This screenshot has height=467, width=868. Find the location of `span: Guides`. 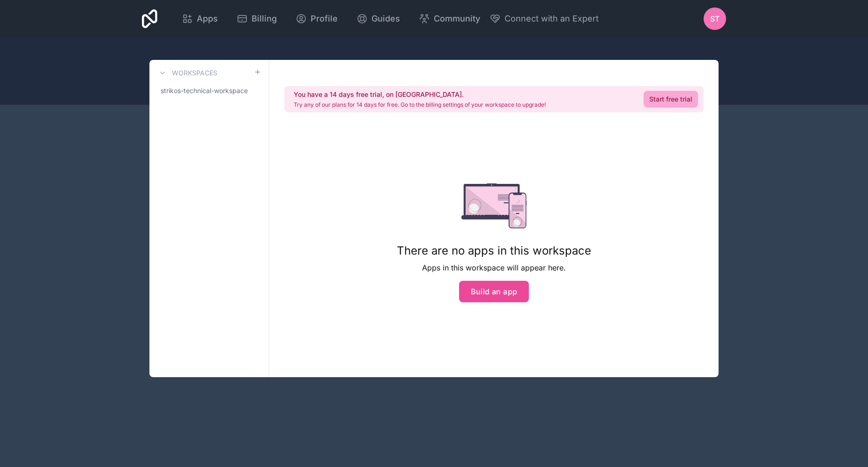

span: Guides is located at coordinates (385, 19).